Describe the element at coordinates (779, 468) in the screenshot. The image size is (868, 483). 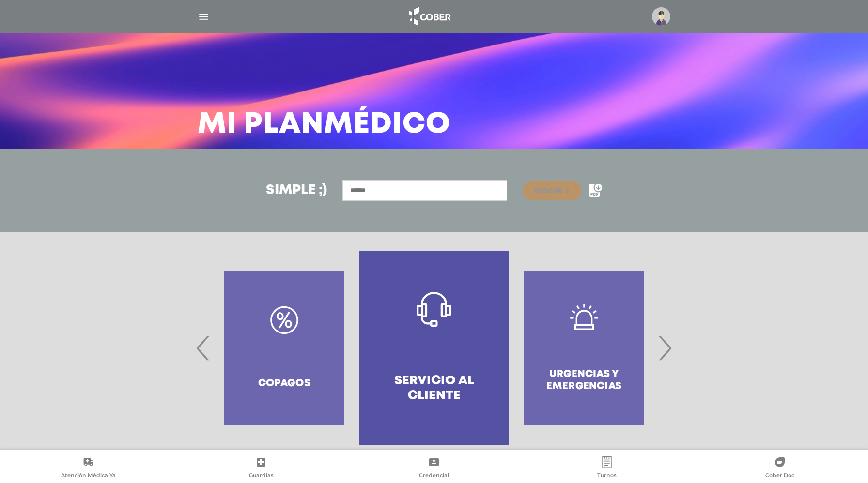
I see `a: Cober Doc` at that location.